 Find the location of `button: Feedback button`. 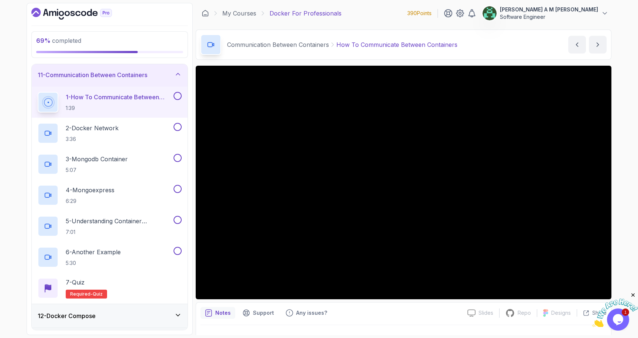

button: Feedback button is located at coordinates (306, 313).